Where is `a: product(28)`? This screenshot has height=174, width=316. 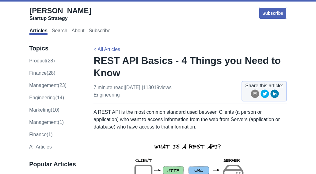 a: product(28) is located at coordinates (42, 60).